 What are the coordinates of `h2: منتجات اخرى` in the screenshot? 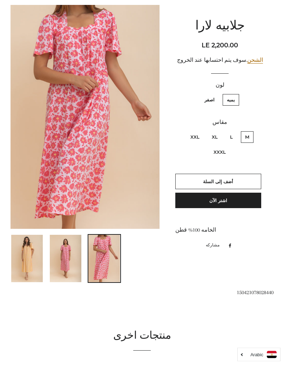 It's located at (142, 336).